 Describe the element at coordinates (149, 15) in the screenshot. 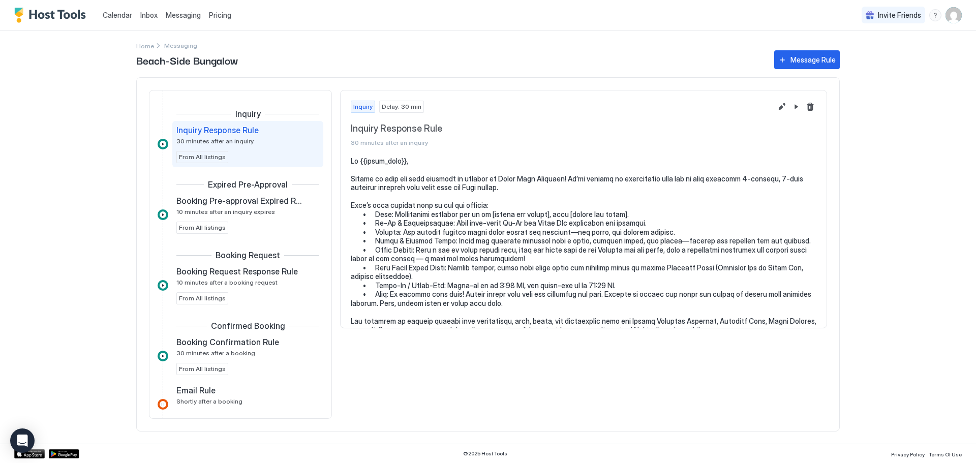

I see `a: Inbox` at that location.